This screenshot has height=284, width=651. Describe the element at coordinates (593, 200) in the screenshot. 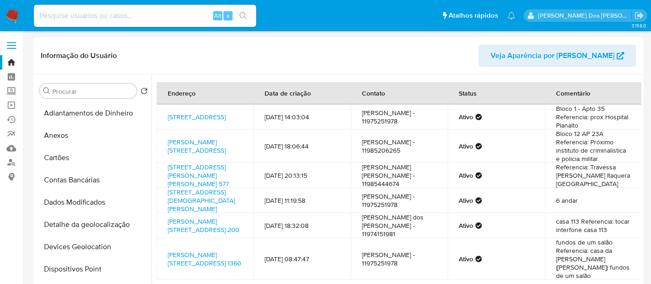

I see `td: 6 andar` at that location.